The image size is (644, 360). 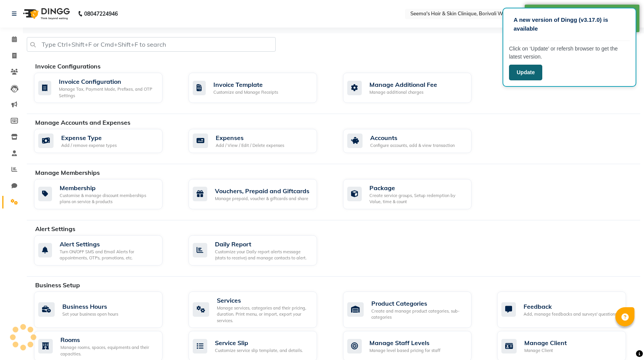 I want to click on a: Alert SettingsTurn ON/OFF SMS and Email Alerts for appointments, OTPs, promotions, etc., so click(x=105, y=250).